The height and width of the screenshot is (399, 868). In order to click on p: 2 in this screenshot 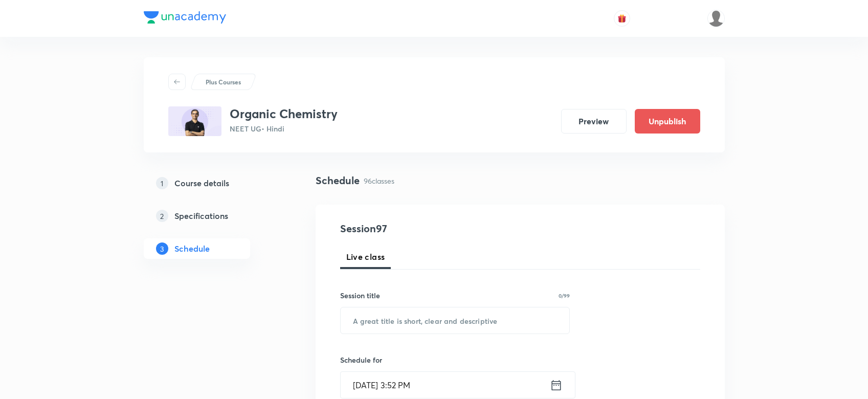, I will do `click(162, 216)`.